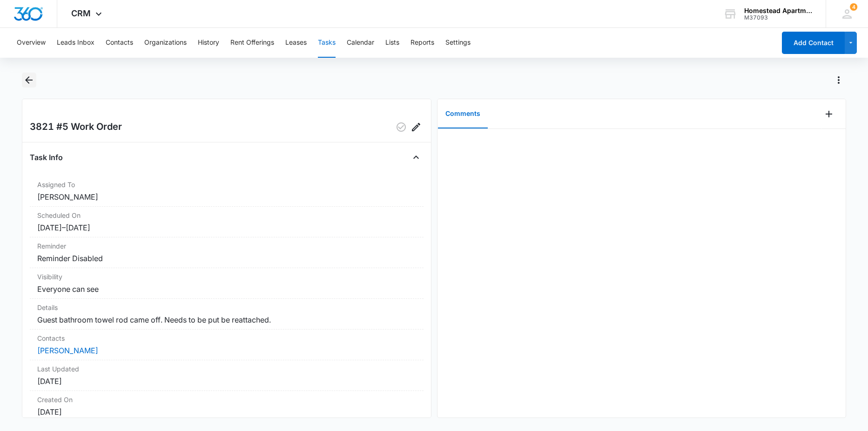  Describe the element at coordinates (422, 43) in the screenshot. I see `button: Reports` at that location.